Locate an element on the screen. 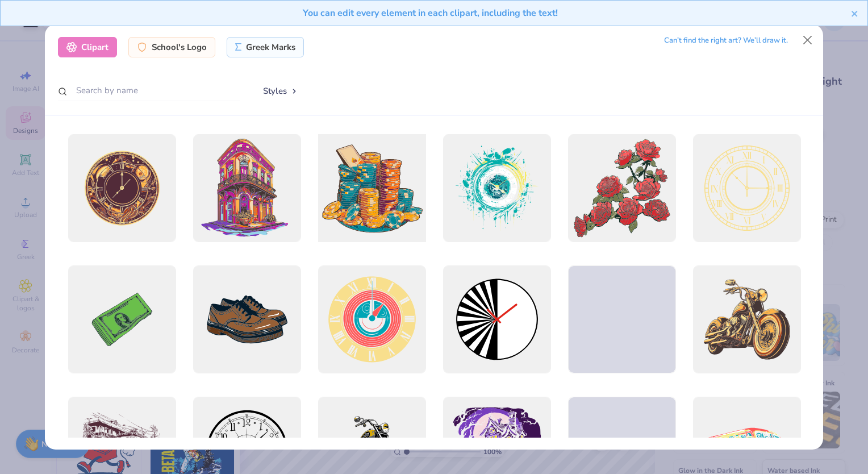  div: You can edit every element in each clipart, including the text! is located at coordinates (430, 13).